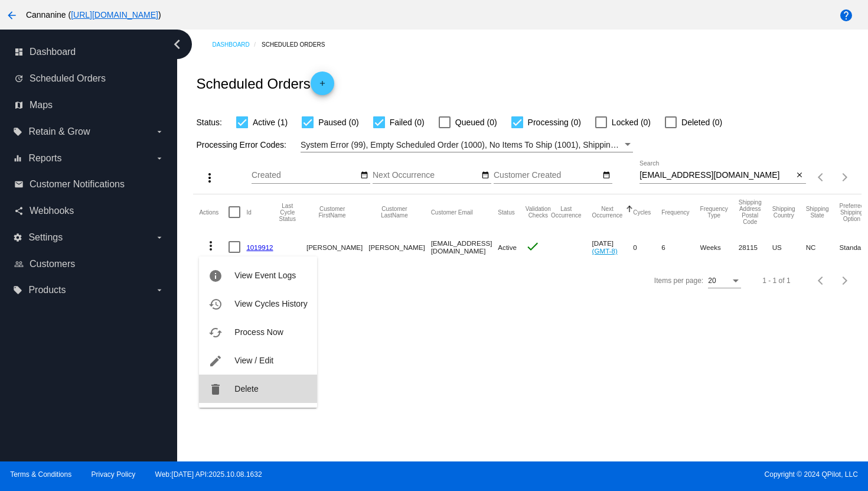 The image size is (868, 491). Describe the element at coordinates (258, 332) in the screenshot. I see `span: Process Now` at that location.